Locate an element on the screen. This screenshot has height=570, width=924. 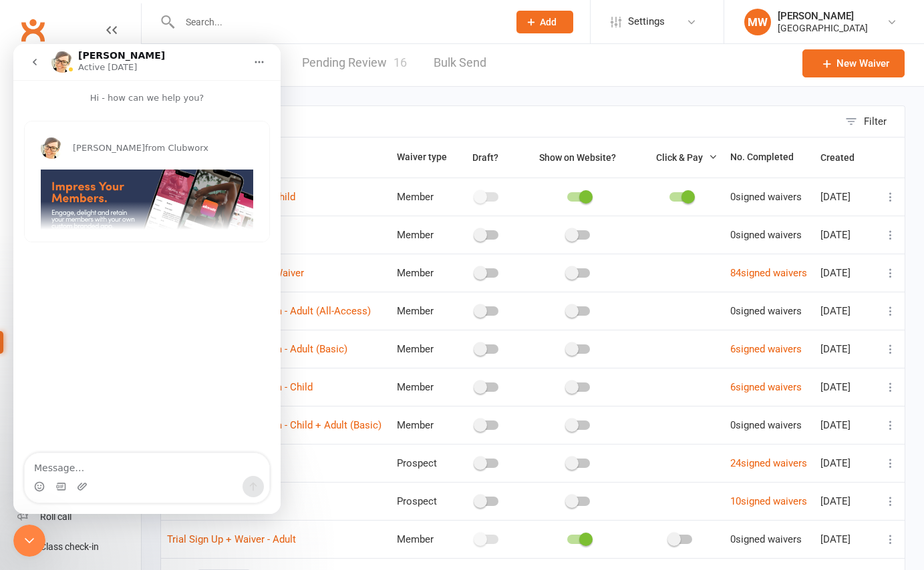
button: Emoji picker is located at coordinates (26, 443).